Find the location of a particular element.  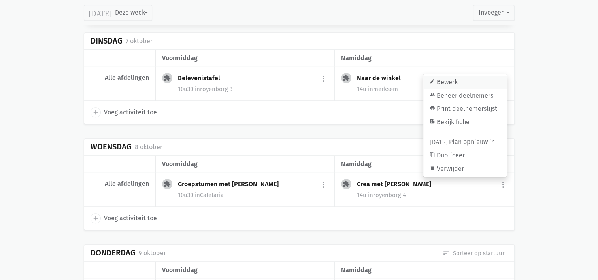

div: Belevenistafel is located at coordinates (202, 78).